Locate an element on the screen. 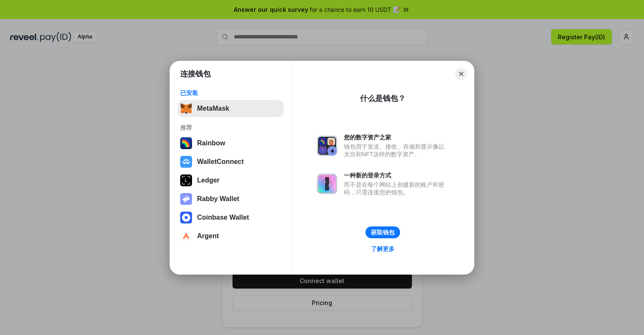 The width and height of the screenshot is (644, 335). button: Coinbase Wallet is located at coordinates (230, 217).